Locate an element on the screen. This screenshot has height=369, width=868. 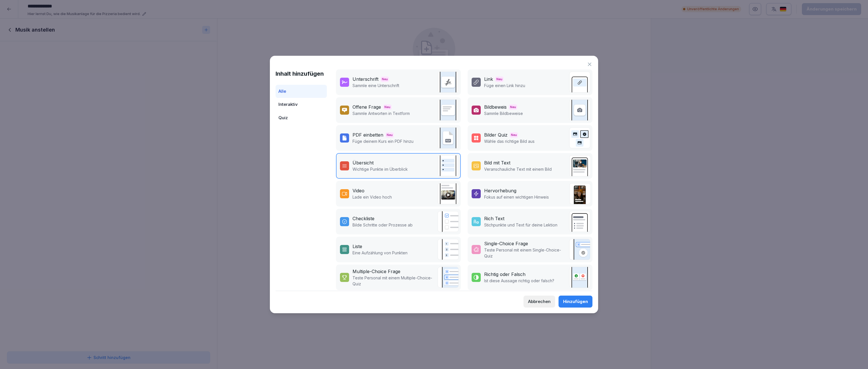
div: Interaktiv is located at coordinates (301, 104).